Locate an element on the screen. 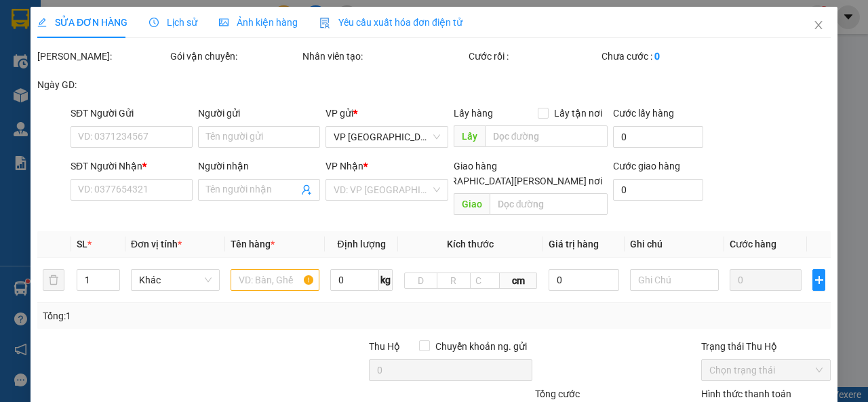  span: Lấy tận nơi is located at coordinates (578, 113).